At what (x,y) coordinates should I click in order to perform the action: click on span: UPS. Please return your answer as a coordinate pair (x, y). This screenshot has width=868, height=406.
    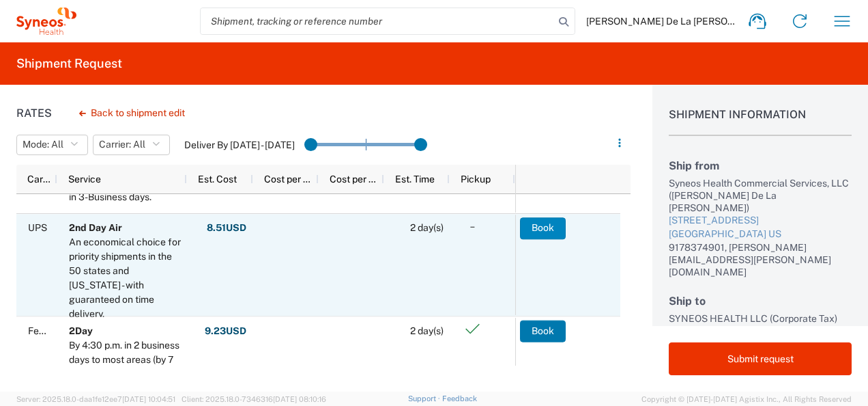
    Looking at the image, I should click on (38, 227).